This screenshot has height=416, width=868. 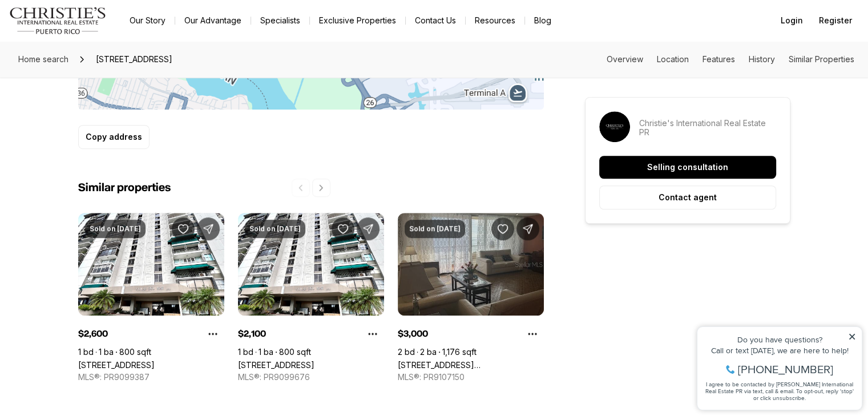 I want to click on a: Skip to: Overview, so click(x=625, y=59).